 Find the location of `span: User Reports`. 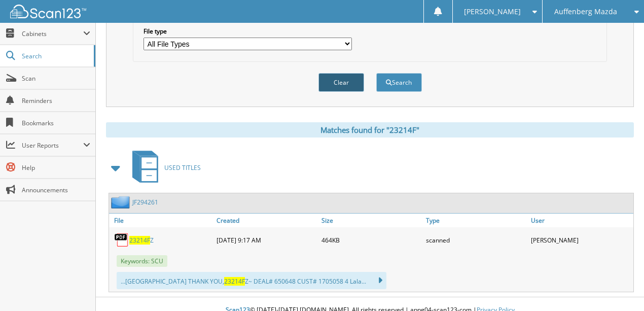

span: User Reports is located at coordinates (52, 145).